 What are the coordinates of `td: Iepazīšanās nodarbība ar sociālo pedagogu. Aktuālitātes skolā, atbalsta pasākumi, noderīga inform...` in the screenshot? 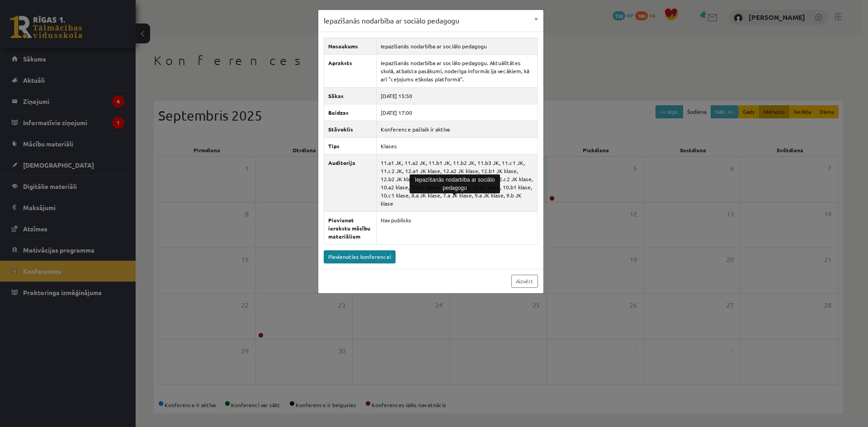 It's located at (457, 70).